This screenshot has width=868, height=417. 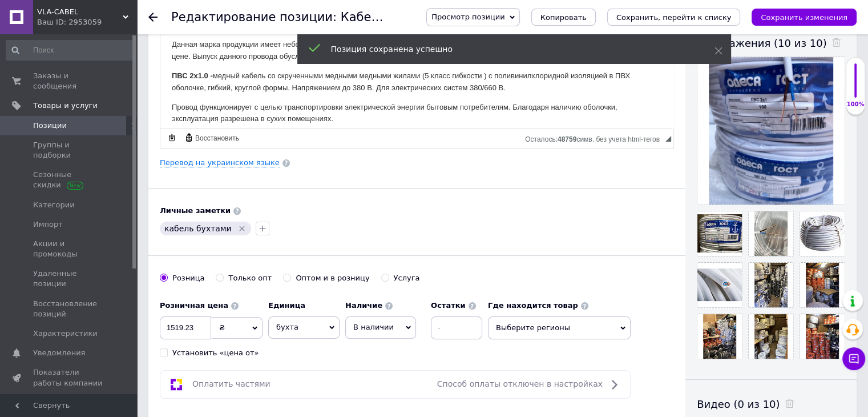 What do you see at coordinates (87, 22) in the screenshot?
I see `div: Ваш ID: 2953059` at bounding box center [87, 22].